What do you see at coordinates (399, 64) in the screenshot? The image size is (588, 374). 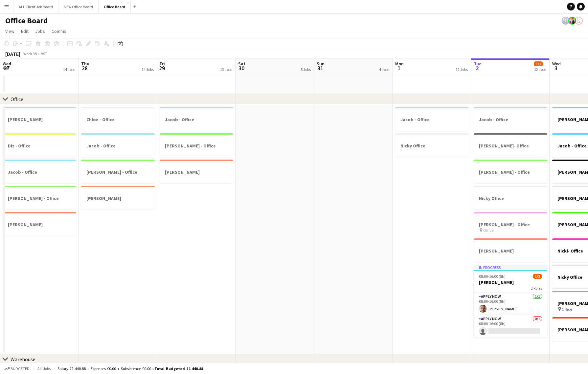 I see `span: Mon` at bounding box center [399, 64].